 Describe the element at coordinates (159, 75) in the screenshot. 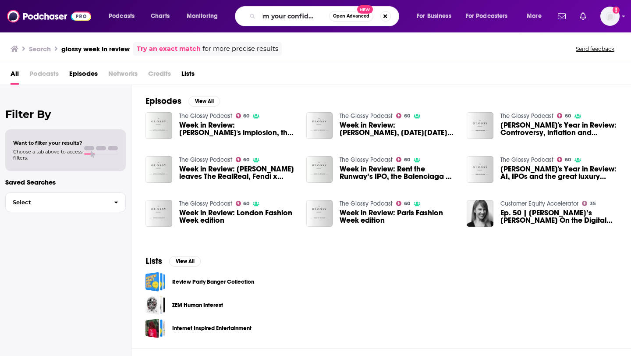

I see `span: Credits` at that location.